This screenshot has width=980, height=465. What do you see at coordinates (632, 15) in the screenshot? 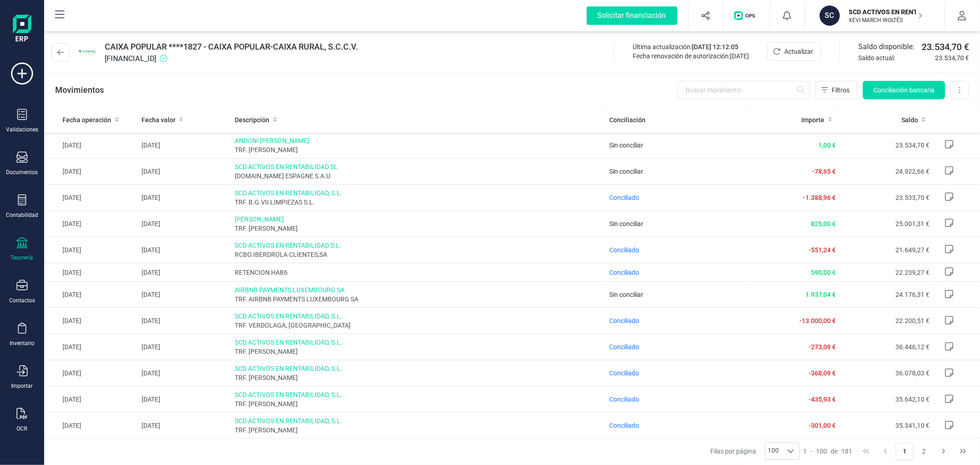
I see `div: Solicitar financiación` at bounding box center [632, 15].